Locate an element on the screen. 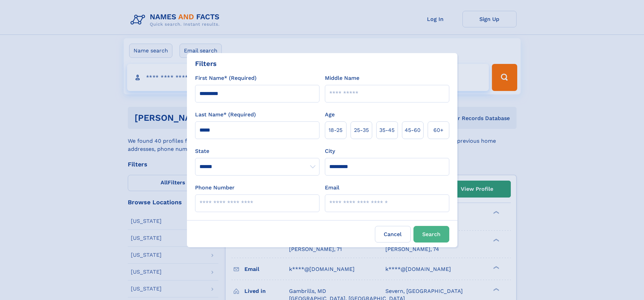  button: Search is located at coordinates (431, 234).